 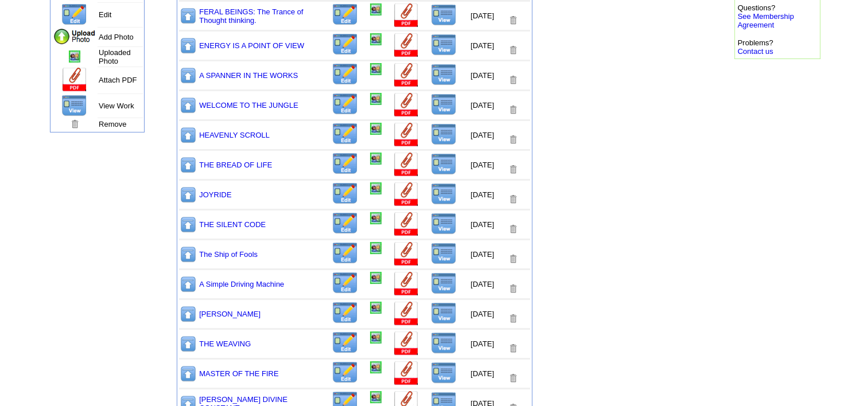 What do you see at coordinates (756, 47) in the screenshot?
I see `font: Problems?` at bounding box center [756, 47].